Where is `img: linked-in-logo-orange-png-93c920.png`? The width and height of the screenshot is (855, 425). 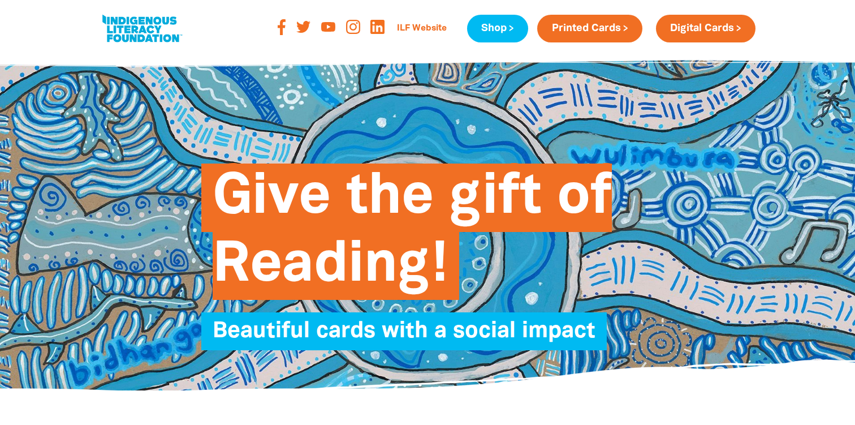
img: linked-in-logo-orange-png-93c920.png is located at coordinates (377, 27).